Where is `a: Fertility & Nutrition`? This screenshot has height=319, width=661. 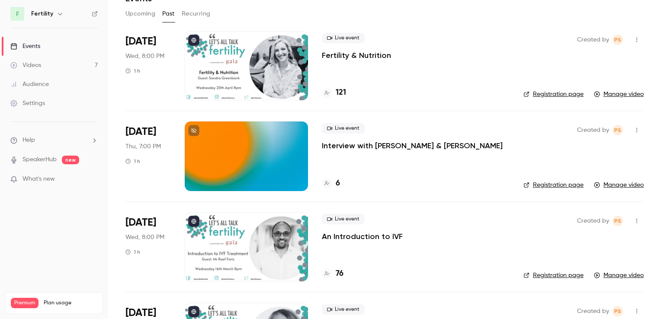 a: Fertility & Nutrition is located at coordinates (356, 55).